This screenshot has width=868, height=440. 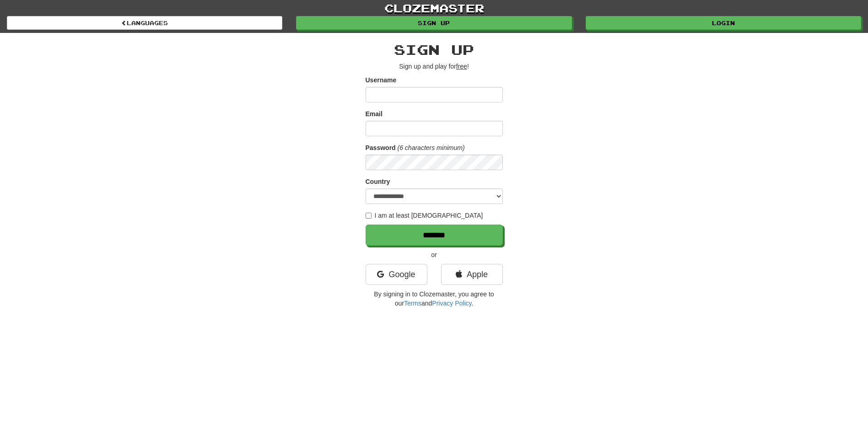 I want to click on em: (6 characters minimum), so click(x=431, y=148).